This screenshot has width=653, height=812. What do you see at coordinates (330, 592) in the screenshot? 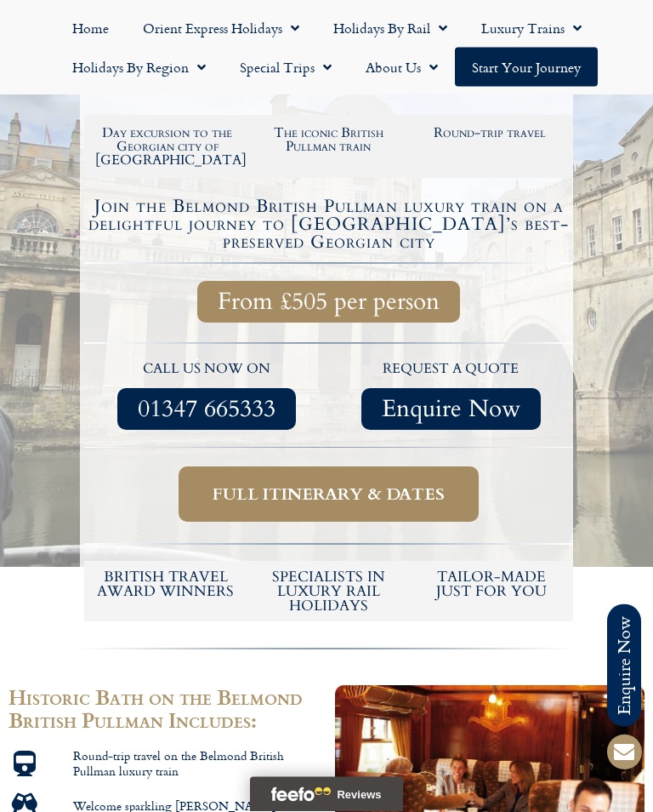
I see `h6: Specialists in luxury rail holidays` at bounding box center [330, 592].